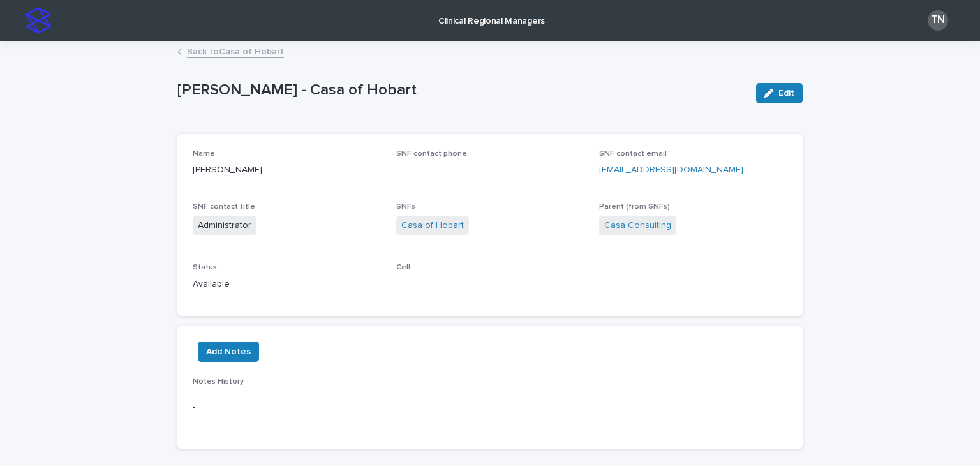  Describe the element at coordinates (634, 207) in the screenshot. I see `span: Parent (from SNFs)` at that location.